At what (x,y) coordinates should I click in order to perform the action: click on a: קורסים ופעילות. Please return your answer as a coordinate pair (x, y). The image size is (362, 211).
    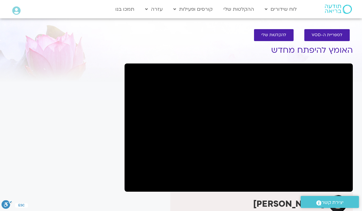
    Looking at the image, I should click on (193, 9).